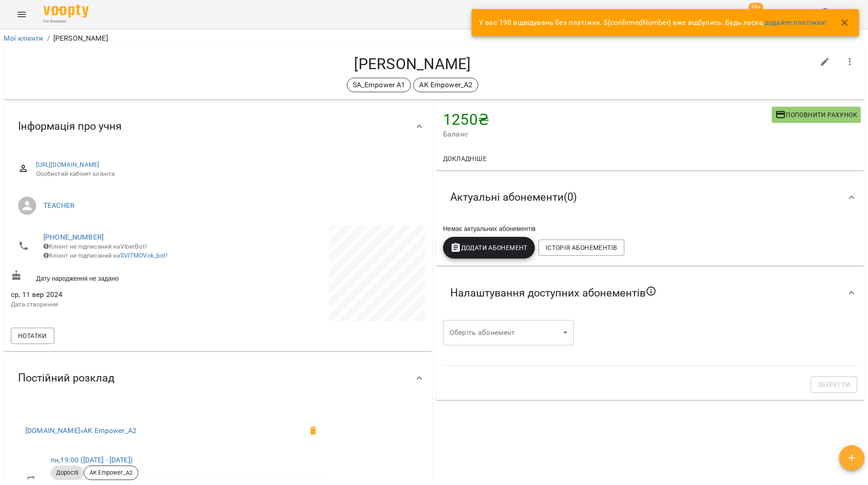 The height and width of the screenshot is (485, 868). I want to click on span: For Business, so click(66, 21).